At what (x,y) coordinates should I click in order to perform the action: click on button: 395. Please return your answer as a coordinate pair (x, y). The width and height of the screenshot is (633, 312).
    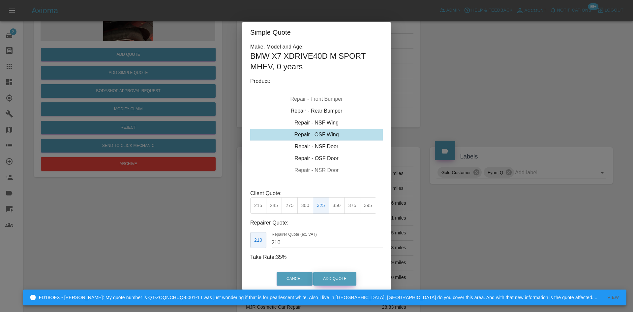
    Looking at the image, I should click on (368, 205).